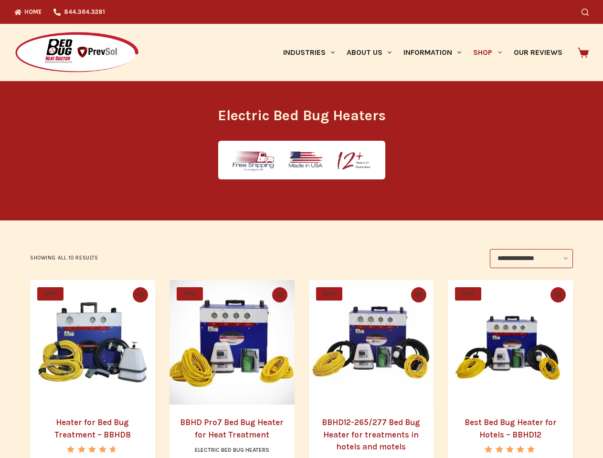 This screenshot has width=603, height=458. Describe the element at coordinates (510, 429) in the screenshot. I see `a: Best Bed Bug Heater for Hotels – BBHD12` at that location.